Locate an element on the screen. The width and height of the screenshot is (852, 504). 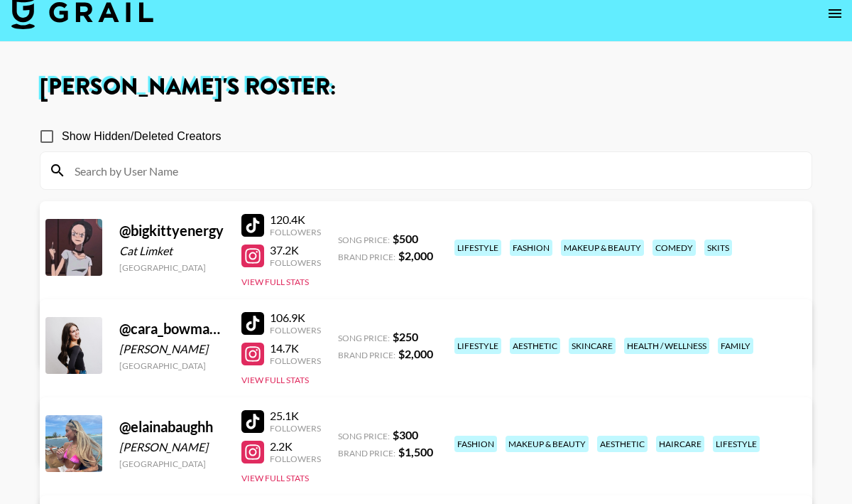
div: comedy is located at coordinates (674, 247).